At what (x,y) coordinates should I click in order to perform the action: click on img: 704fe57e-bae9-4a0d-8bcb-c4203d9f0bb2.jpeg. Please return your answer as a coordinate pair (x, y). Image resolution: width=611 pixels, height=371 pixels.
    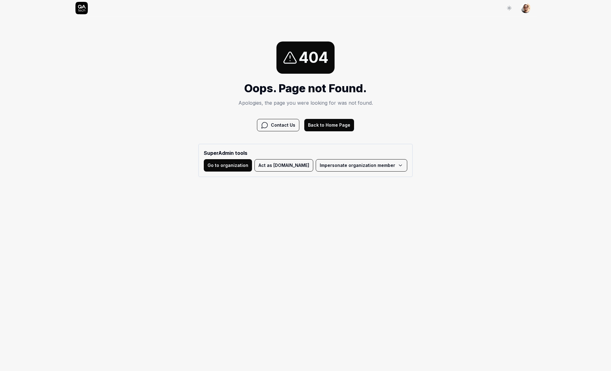
    Looking at the image, I should click on (526, 8).